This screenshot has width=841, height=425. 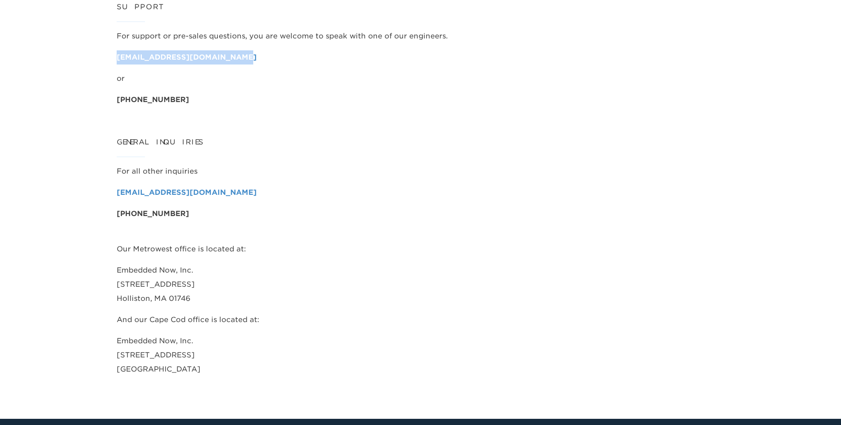 What do you see at coordinates (421, 79) in the screenshot?
I see `p: or` at bounding box center [421, 79].